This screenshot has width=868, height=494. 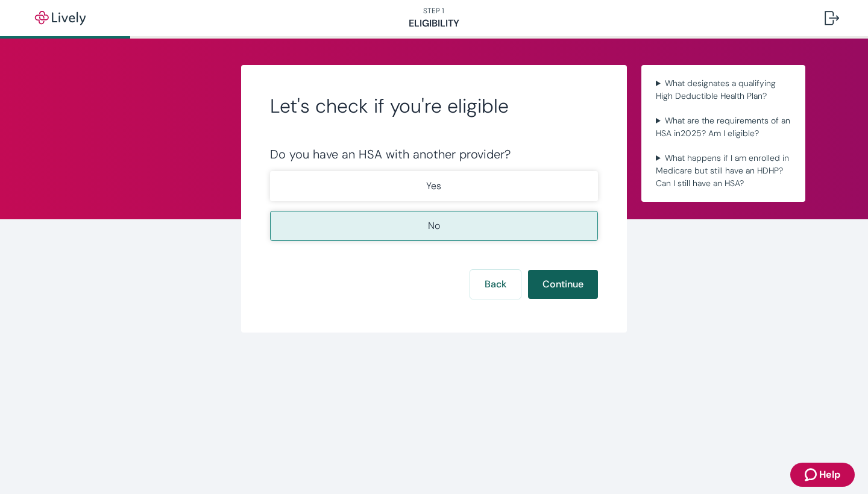 I want to click on button: Zendesk support iconHelp, so click(x=822, y=475).